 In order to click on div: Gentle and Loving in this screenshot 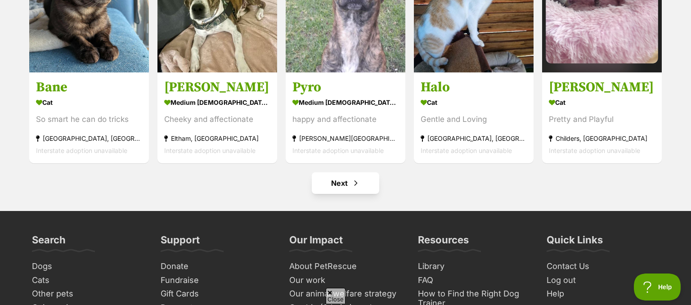, I will do `click(473, 119)`.